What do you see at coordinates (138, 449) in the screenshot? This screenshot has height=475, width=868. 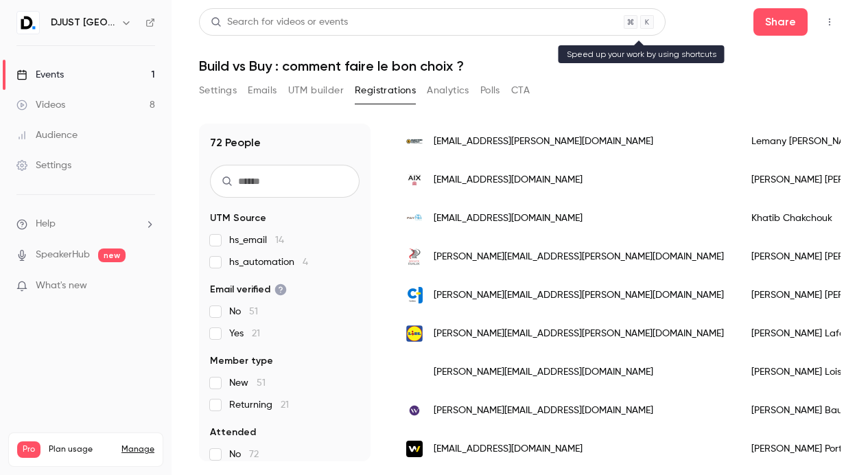 I see `a: Manage` at bounding box center [138, 449].